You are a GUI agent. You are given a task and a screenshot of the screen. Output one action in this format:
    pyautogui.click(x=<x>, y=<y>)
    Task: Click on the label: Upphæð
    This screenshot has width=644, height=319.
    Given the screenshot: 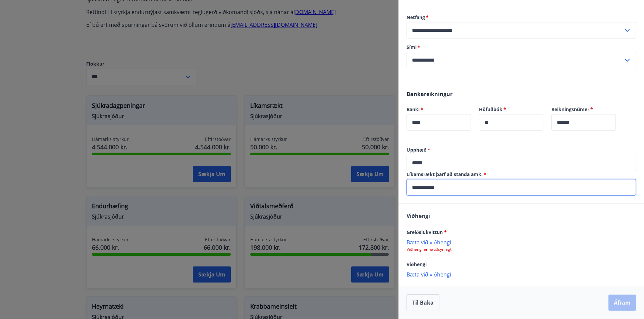 What is the action you would take?
    pyautogui.click(x=522, y=150)
    